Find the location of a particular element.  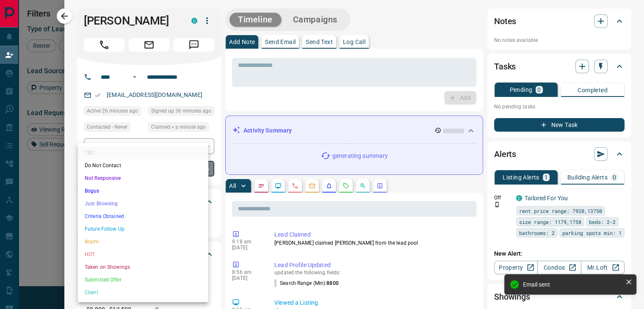

li: HOT is located at coordinates (143, 255).